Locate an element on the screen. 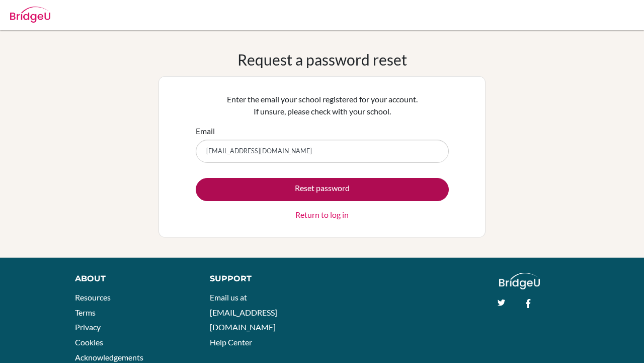  a: Terms is located at coordinates (85, 311).